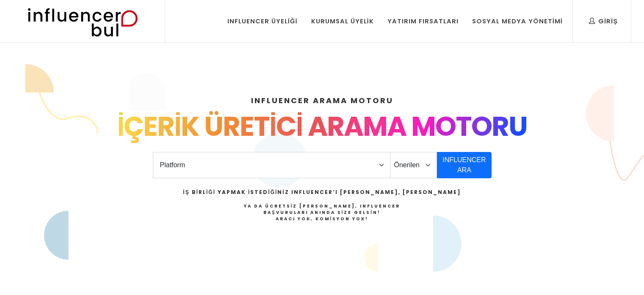  Describe the element at coordinates (263, 22) in the screenshot. I see `div: Influencer Üyeliği` at that location.